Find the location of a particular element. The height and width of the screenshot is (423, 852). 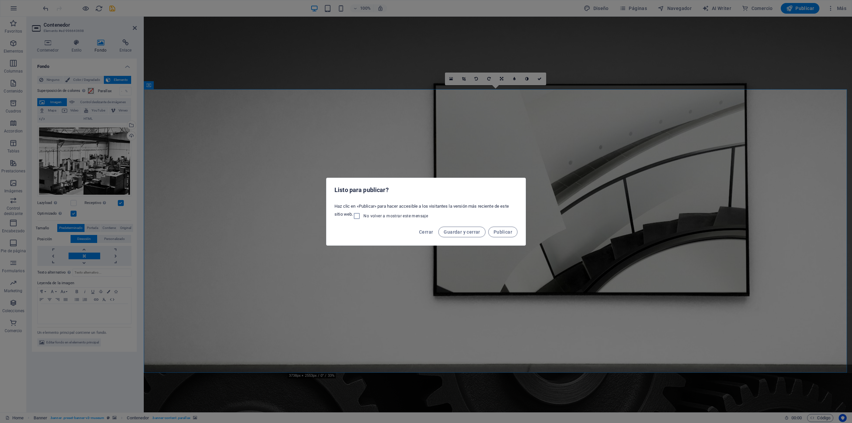

span: No volver a mostrar este mensaje is located at coordinates (396, 216).